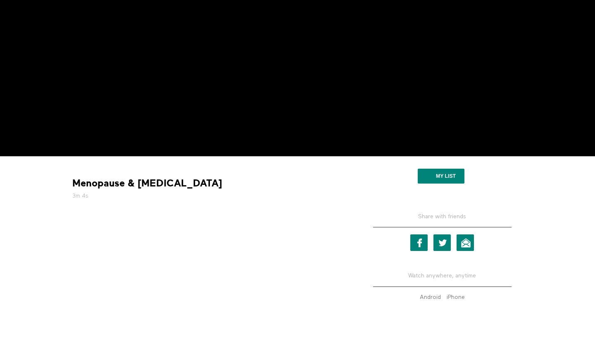  What do you see at coordinates (211, 196) in the screenshot?
I see `h5: 3m 4s` at bounding box center [211, 196].